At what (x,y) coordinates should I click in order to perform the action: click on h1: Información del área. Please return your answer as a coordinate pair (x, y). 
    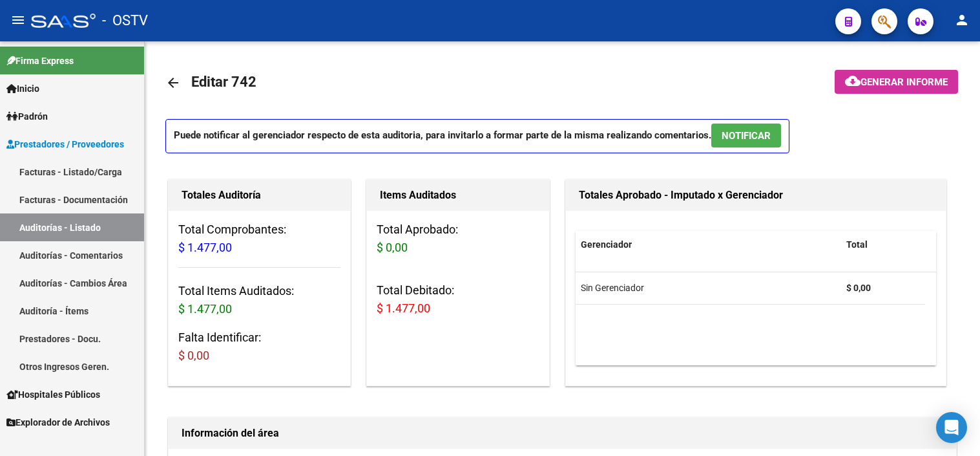
    Looking at the image, I should click on (562, 433).